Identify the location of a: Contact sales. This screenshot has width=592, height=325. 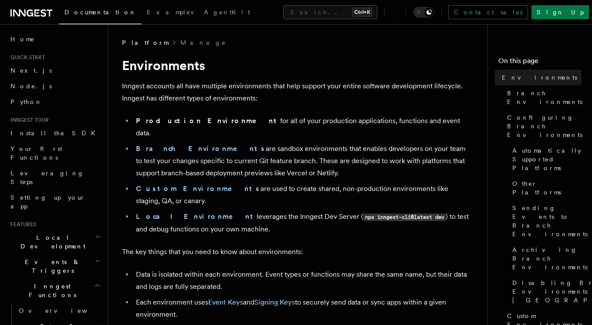
(488, 12).